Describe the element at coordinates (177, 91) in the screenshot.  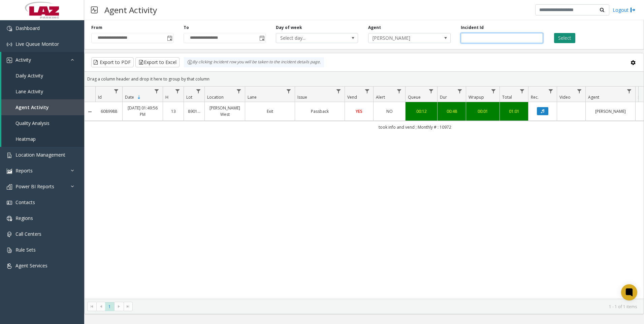
I see `a: H Filter Menu` at that location.